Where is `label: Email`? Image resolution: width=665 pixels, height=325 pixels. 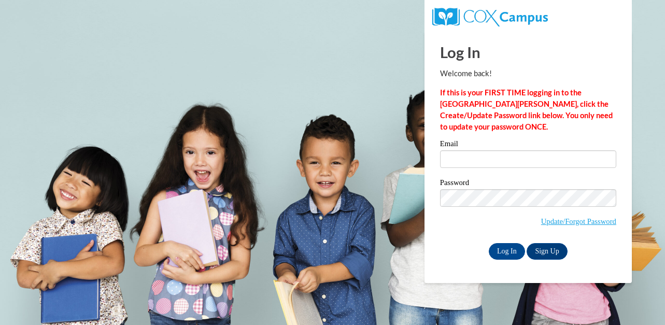
label: Email is located at coordinates (528, 145).